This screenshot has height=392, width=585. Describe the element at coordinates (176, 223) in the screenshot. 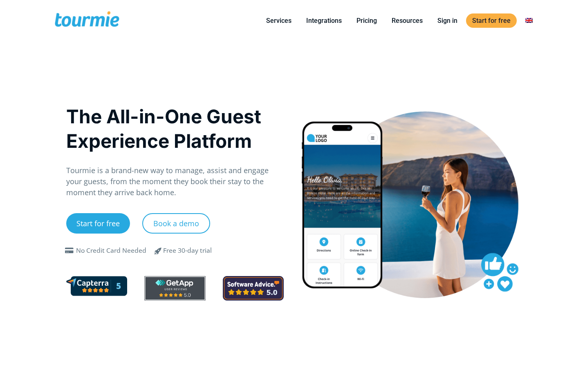

I see `a: Book a demo` at that location.